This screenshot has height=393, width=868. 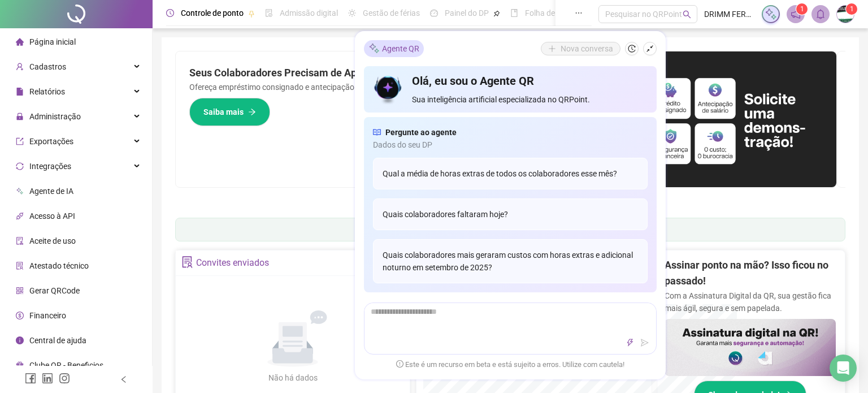 I want to click on span: Dados do seu DP, so click(x=510, y=145).